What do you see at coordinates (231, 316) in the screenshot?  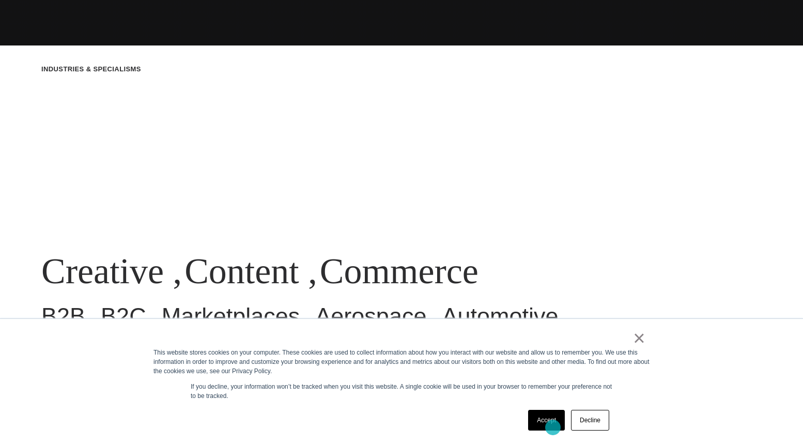 I see `a: Marketplaces` at bounding box center [231, 316].